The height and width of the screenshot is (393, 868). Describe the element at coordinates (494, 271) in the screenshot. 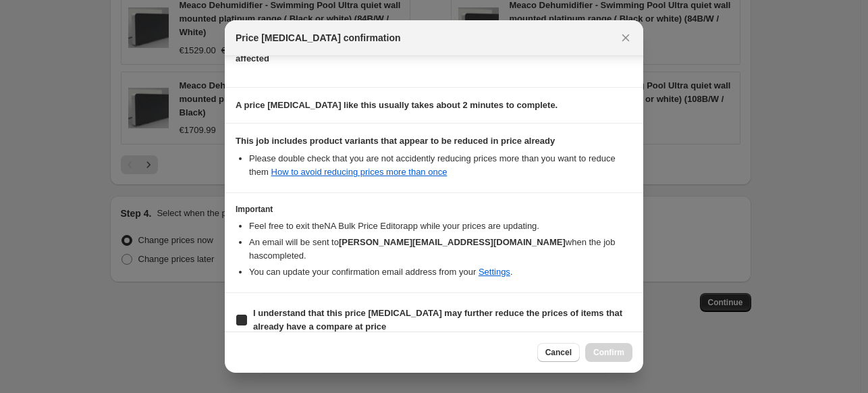

I see `a: Settings` at that location.